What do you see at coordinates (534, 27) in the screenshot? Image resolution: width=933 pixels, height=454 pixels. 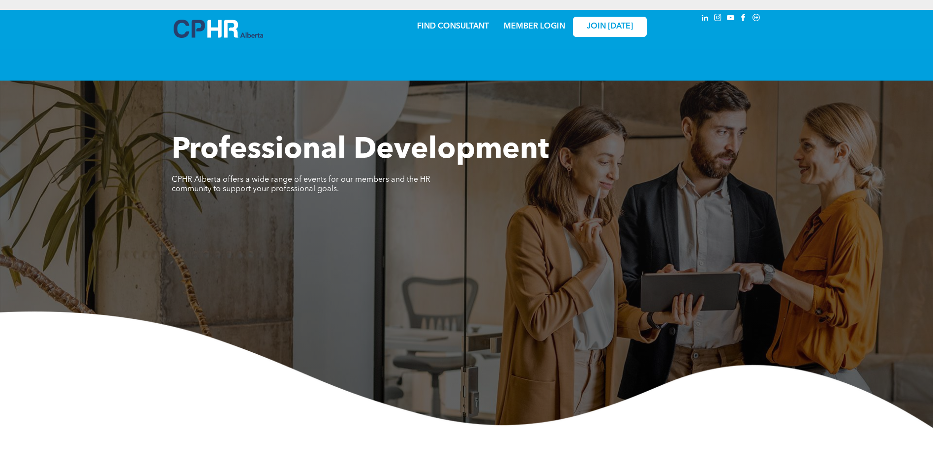 I see `a: MEMBER LOGIN` at bounding box center [534, 27].